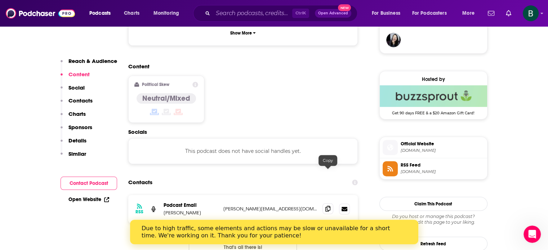 The height and width of the screenshot is (250, 548). I want to click on button: Show More, so click(243, 33).